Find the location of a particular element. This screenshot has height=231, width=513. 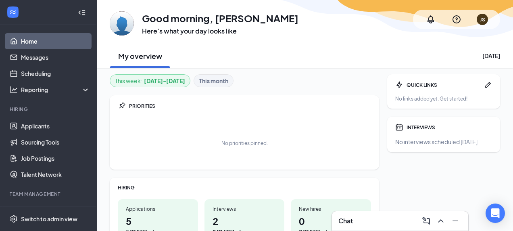

svg: ChevronUp is located at coordinates (441, 221).